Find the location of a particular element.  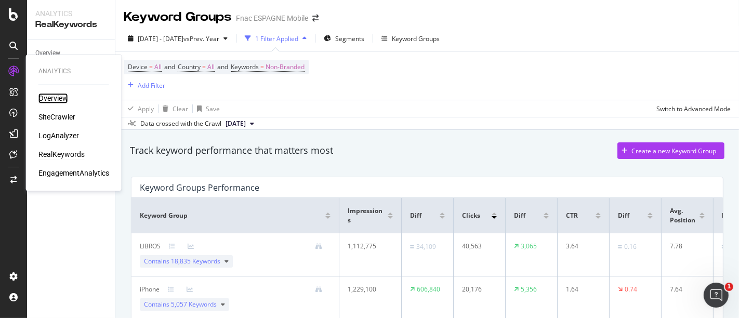

span: Clicks is located at coordinates (471, 216).